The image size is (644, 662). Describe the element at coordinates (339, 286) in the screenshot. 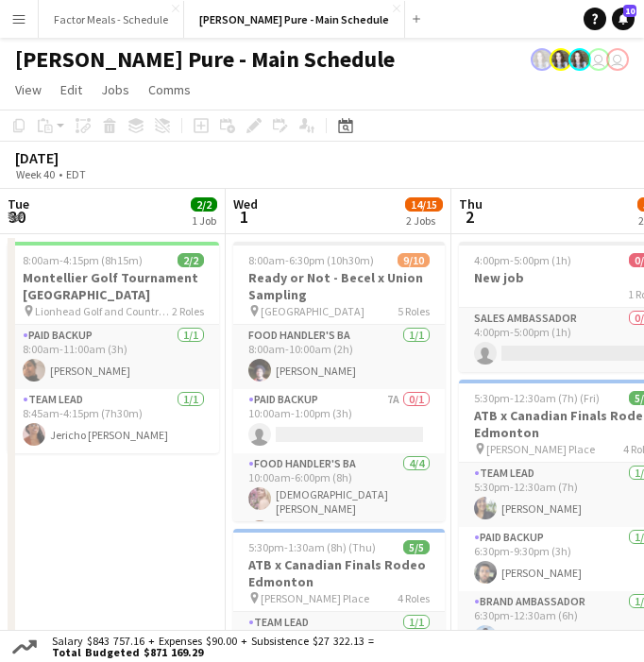

I see `h3: Ready or Not - Becel x Union Sampling` at that location.